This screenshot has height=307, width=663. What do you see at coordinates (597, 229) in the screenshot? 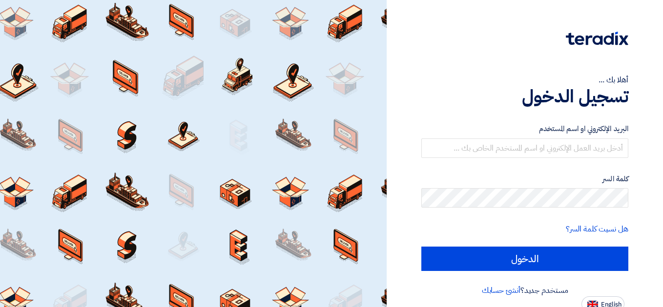
I see `a: هل نسيت كلمة السر؟` at bounding box center [597, 229].